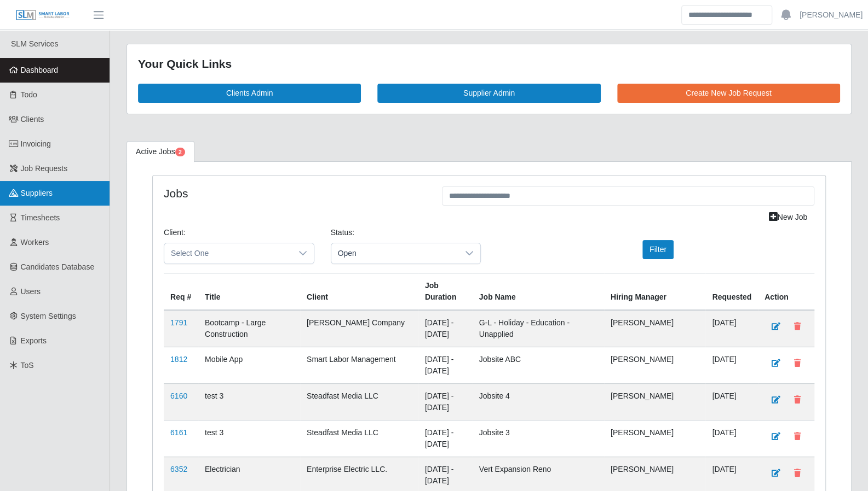  I want to click on span: Workers, so click(35, 242).